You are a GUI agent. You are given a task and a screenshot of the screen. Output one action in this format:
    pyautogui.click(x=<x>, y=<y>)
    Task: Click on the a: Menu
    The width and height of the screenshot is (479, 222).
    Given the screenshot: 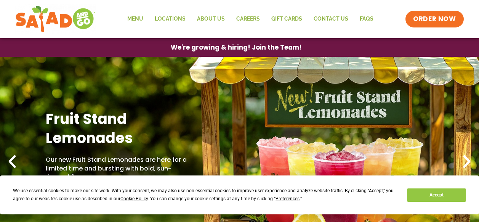 What is the action you would take?
    pyautogui.click(x=135, y=19)
    